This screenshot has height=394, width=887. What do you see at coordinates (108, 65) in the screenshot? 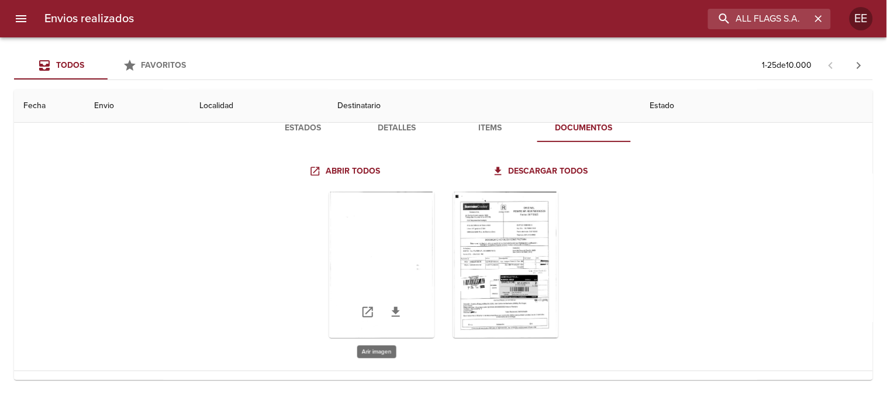
I see `div: Tabs Envios` at bounding box center [108, 65].